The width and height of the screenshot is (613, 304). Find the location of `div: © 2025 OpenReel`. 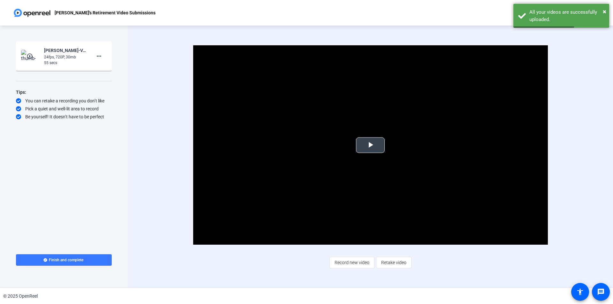

div: © 2025 OpenReel is located at coordinates (20, 296).